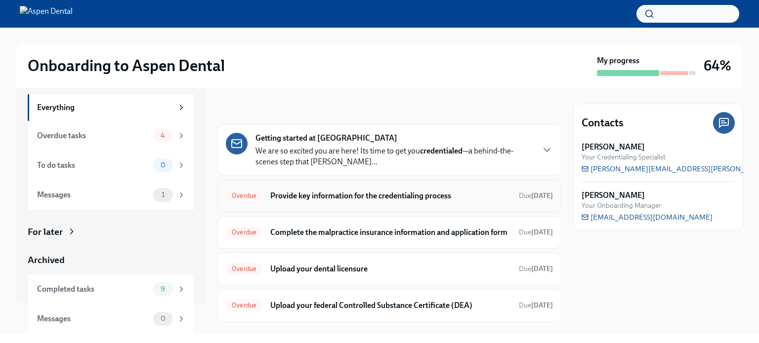  I want to click on a: Everything, so click(111, 108).